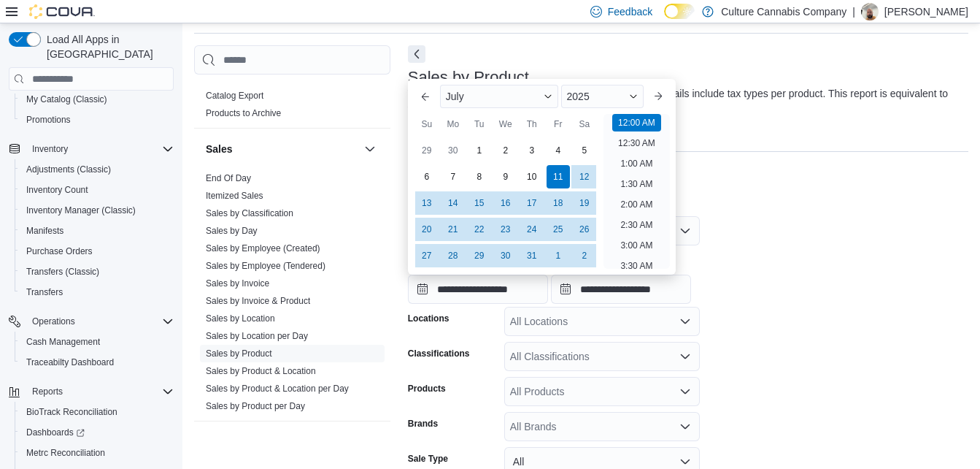  Describe the element at coordinates (97, 362) in the screenshot. I see `button: Traceabilty Dashboard` at that location.